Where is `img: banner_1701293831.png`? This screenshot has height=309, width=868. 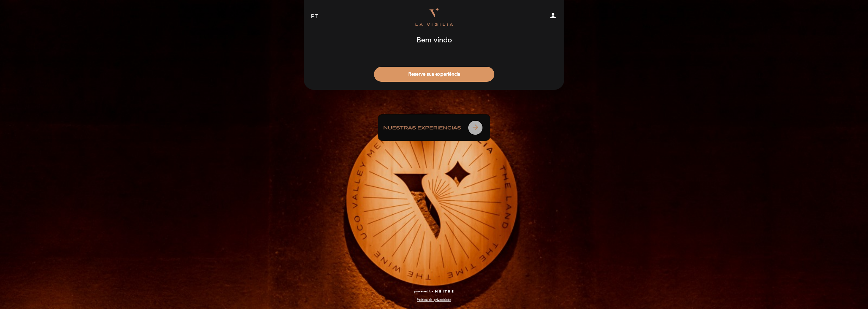 img: banner_1701293831.png is located at coordinates (434, 127).